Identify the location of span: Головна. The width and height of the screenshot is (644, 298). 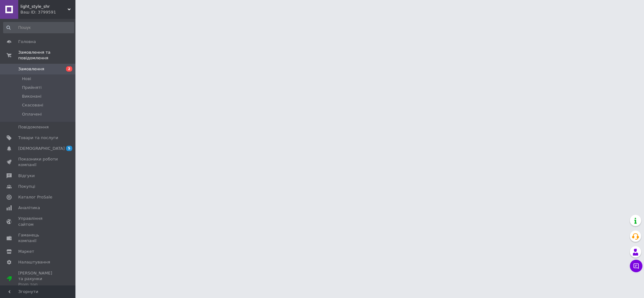
(27, 42).